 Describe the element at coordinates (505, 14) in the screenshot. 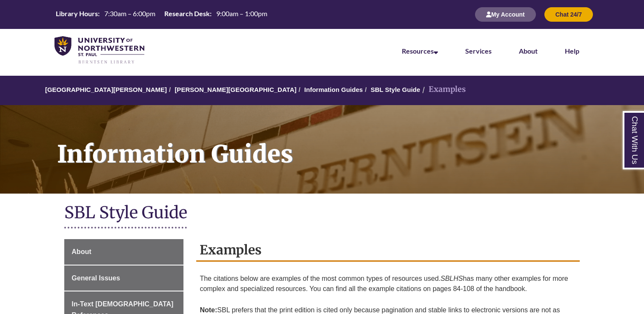

I see `a: My Account` at that location.